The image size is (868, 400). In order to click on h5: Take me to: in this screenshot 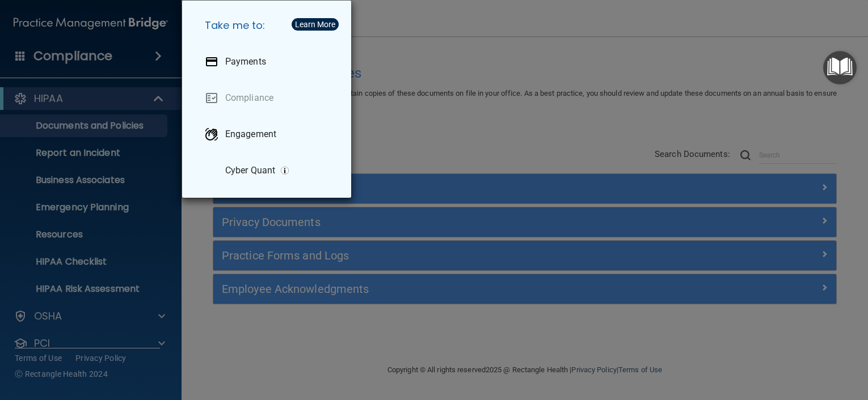, I will do `click(269, 26)`.